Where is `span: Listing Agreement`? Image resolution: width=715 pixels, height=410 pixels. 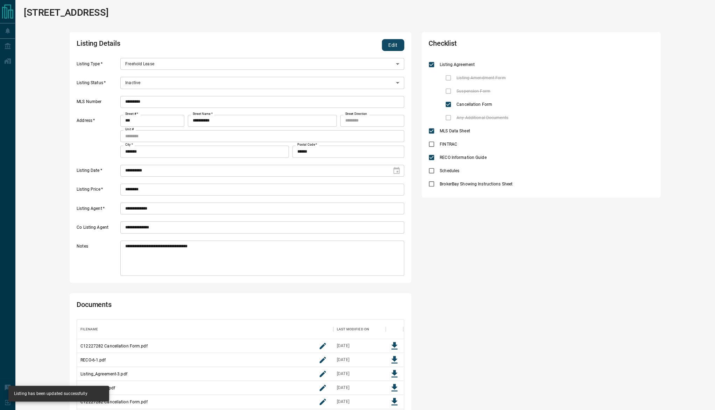 span: Listing Agreement is located at coordinates (457, 65).